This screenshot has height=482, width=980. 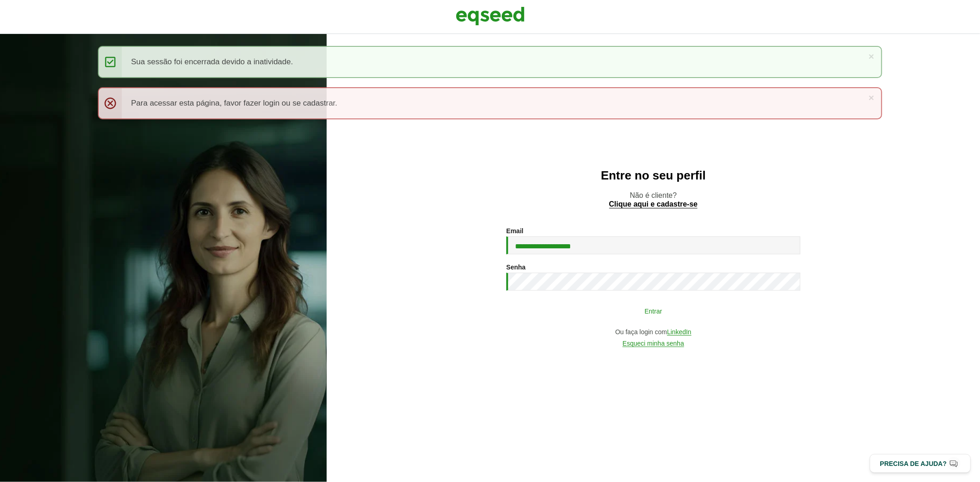 I want to click on div: Sua sessão foi encerrada devido a inatividade., so click(x=490, y=62).